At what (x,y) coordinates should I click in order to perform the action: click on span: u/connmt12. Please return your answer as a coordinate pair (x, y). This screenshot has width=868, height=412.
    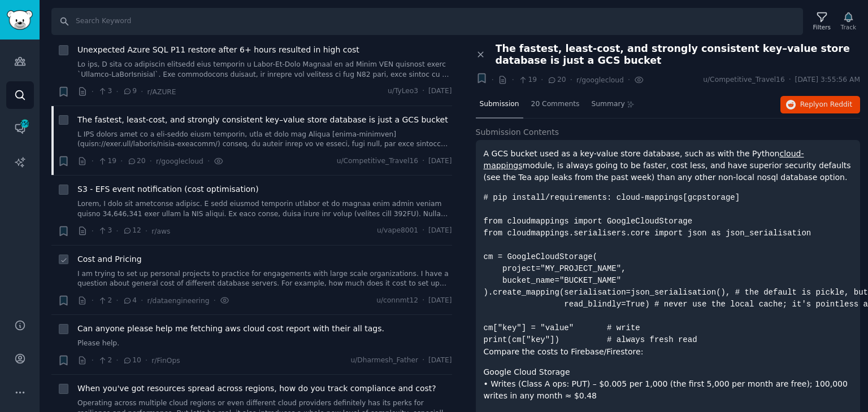
    Looking at the image, I should click on (398, 301).